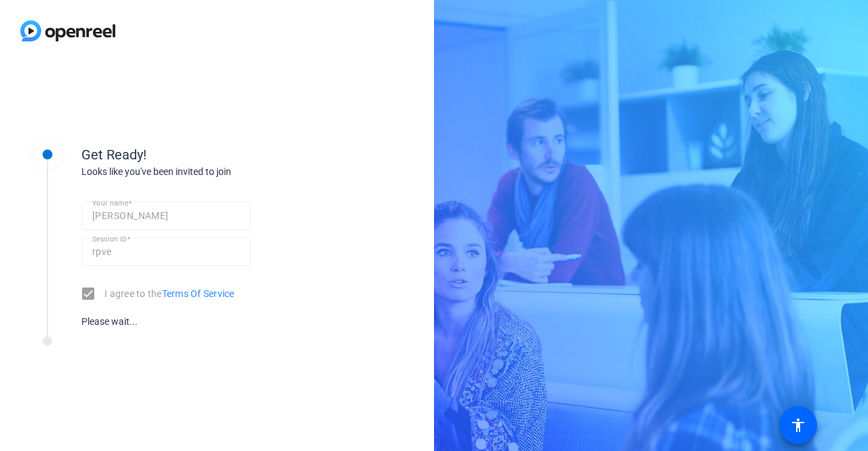 Image resolution: width=868 pixels, height=451 pixels. Describe the element at coordinates (110, 203) in the screenshot. I see `mat-label: Your name` at that location.